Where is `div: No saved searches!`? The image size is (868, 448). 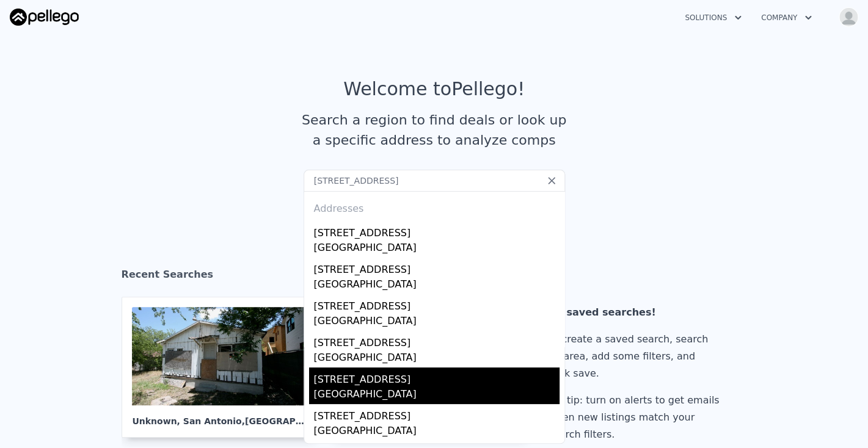
div: No saved searches! is located at coordinates (636, 312).